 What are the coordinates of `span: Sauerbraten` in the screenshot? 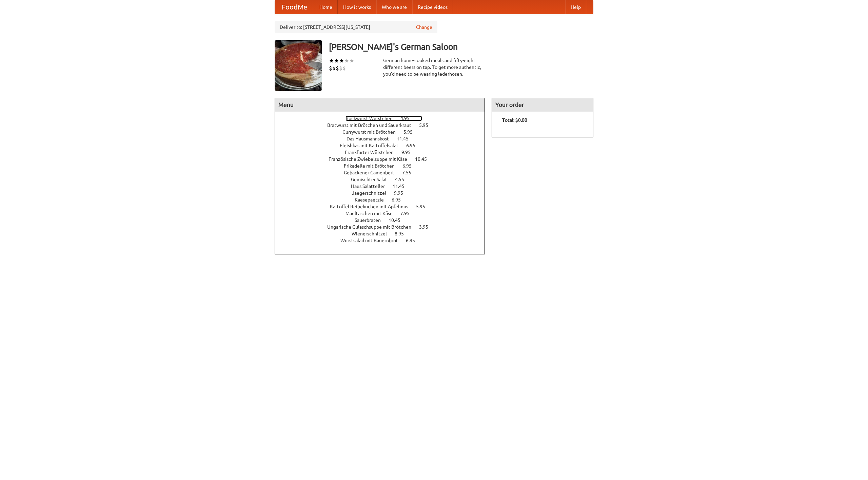 It's located at (371, 220).